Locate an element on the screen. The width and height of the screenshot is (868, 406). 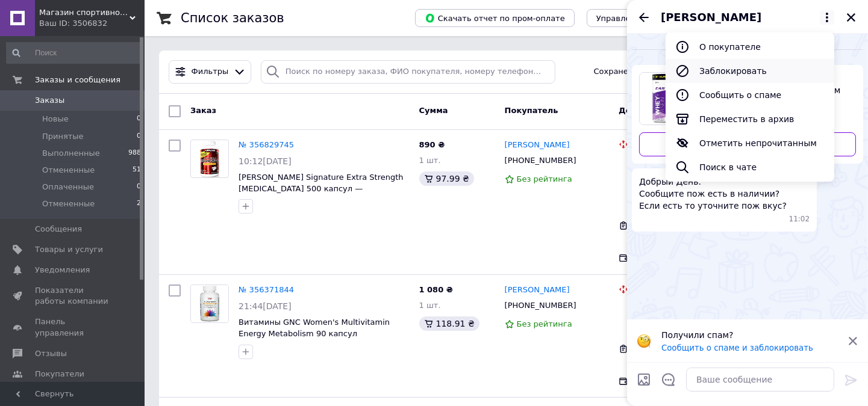
span: Сообщения is located at coordinates (59, 229).